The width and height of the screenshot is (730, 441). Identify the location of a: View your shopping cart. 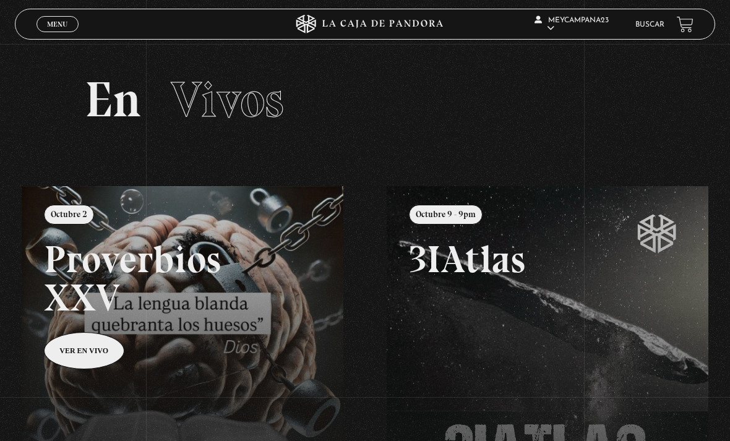
(685, 24).